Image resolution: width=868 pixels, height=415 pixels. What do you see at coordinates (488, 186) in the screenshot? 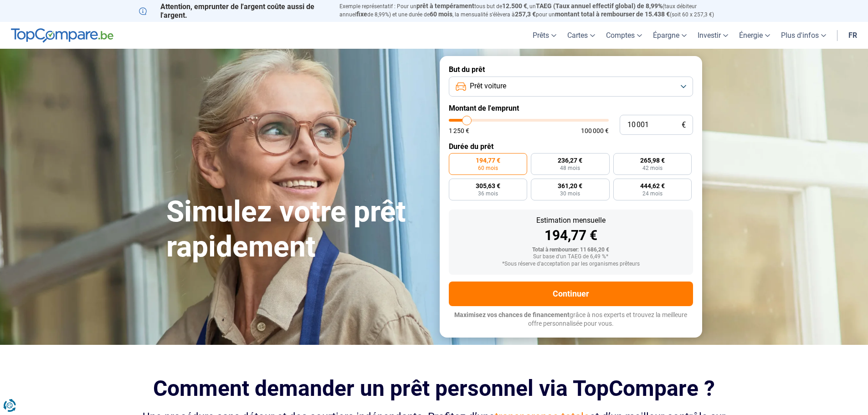
I see `span: 305,63 €` at bounding box center [488, 186].